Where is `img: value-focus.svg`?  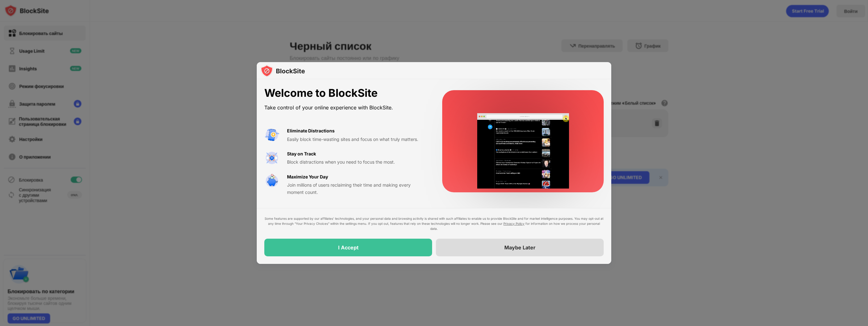 img: value-focus.svg is located at coordinates (272, 158).